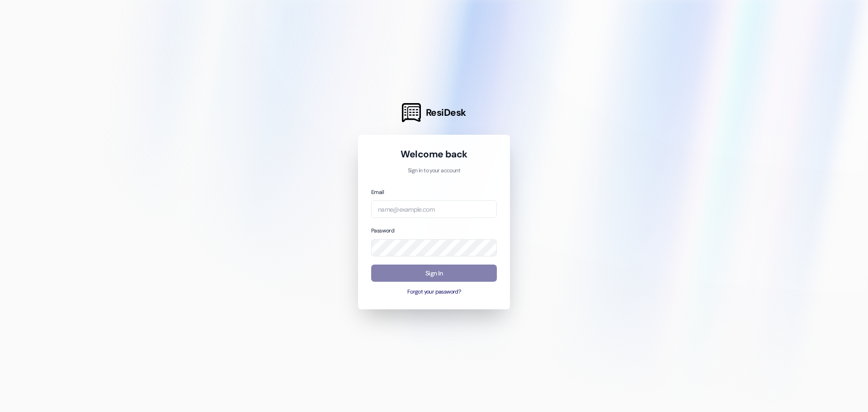 The width and height of the screenshot is (868, 412). What do you see at coordinates (378, 192) in the screenshot?
I see `label: Email` at bounding box center [378, 192].